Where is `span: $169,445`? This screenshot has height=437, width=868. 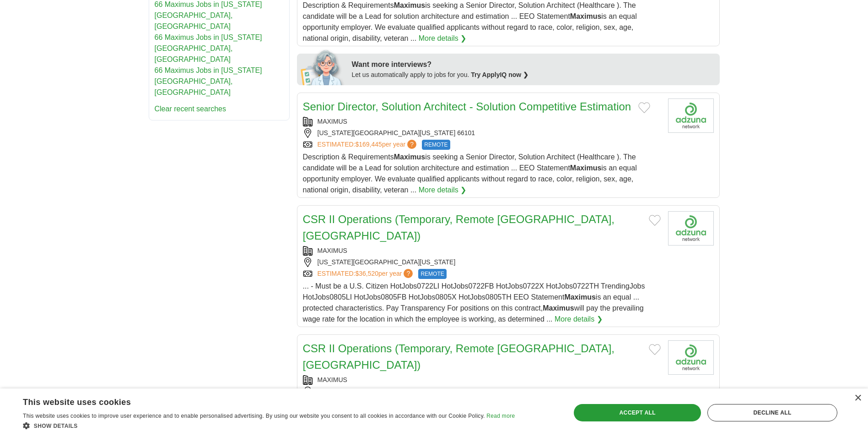 span: $169,445 is located at coordinates (368, 144).